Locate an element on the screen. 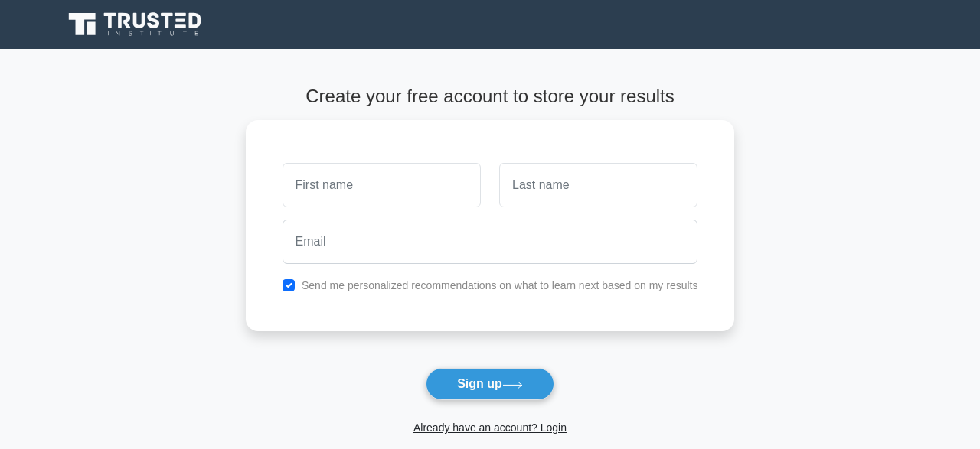 The width and height of the screenshot is (980, 449). input: Email is located at coordinates (490, 242).